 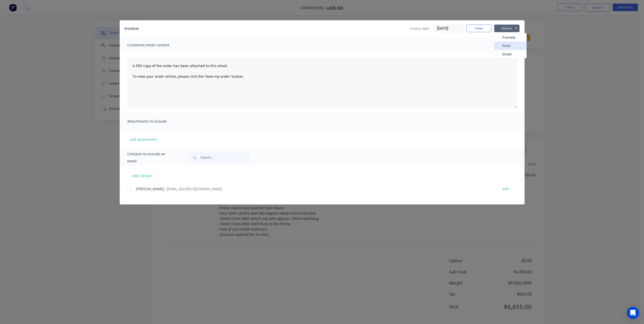 What do you see at coordinates (479, 28) in the screenshot?
I see `button: Close` at bounding box center [479, 28].